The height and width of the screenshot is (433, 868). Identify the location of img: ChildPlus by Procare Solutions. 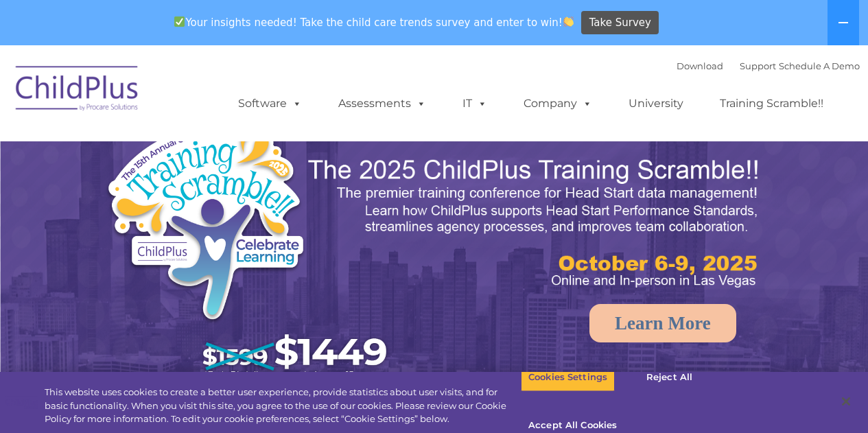
(77, 91).